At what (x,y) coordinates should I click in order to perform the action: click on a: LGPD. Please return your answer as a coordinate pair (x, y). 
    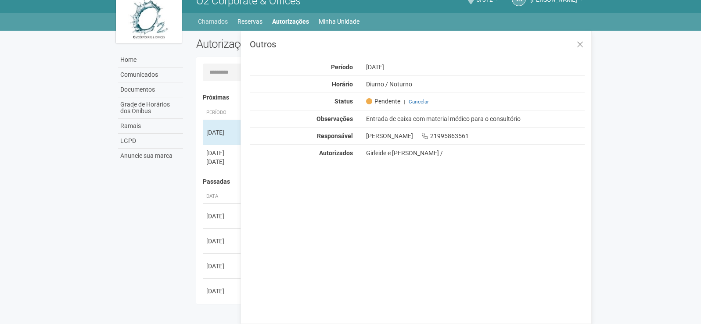
    Looking at the image, I should click on (151, 141).